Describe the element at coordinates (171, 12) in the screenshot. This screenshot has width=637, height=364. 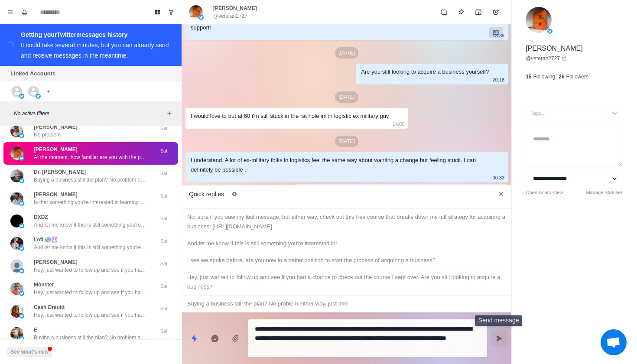
I see `button: Show unread conversations` at that location.